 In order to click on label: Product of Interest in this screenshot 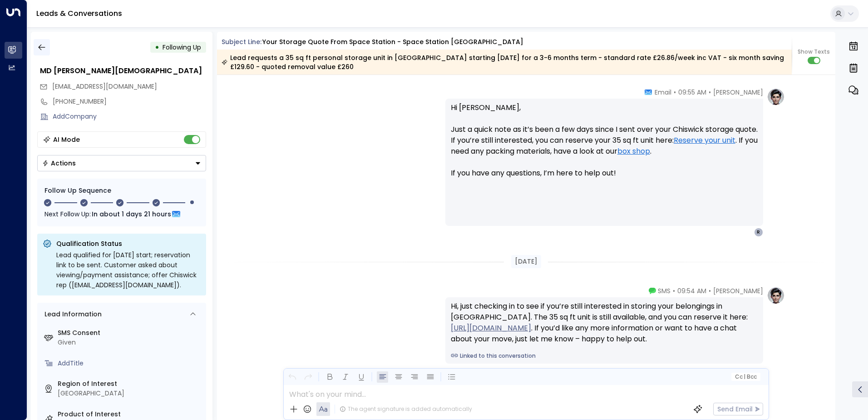, I will do `click(130, 414)`.